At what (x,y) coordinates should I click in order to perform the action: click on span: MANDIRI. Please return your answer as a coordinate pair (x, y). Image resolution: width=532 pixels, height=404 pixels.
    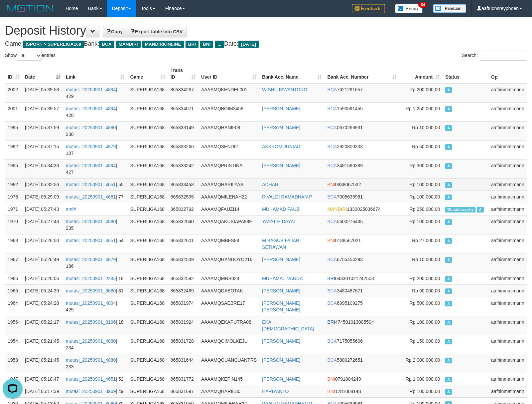
    Looking at the image, I should click on (337, 209).